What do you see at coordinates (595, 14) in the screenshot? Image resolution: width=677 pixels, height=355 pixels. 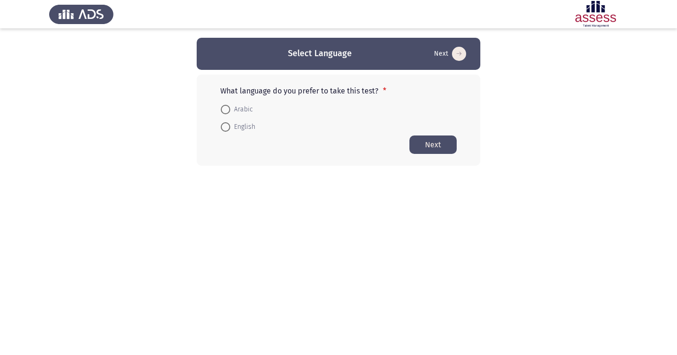 I see `img: Assessment logo of ASSESS Focus 4 Modules (EN/AR) - RME - Intermediate` at bounding box center [595, 14].